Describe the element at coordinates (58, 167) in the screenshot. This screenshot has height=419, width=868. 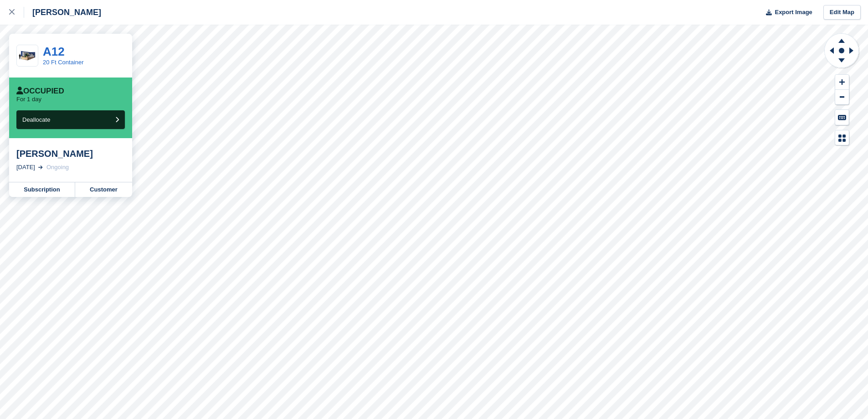
I see `div: Ongoing` at that location.